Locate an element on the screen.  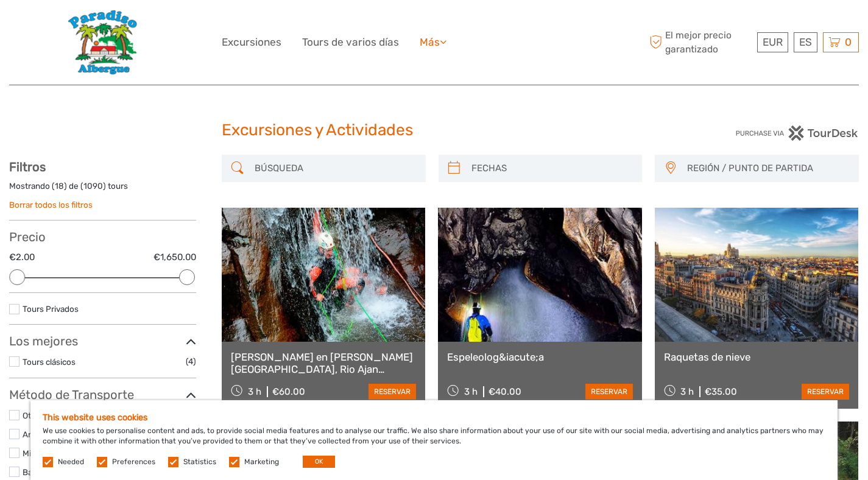
div: Mostrando ( ) de ( ) tours is located at coordinates (102, 189).